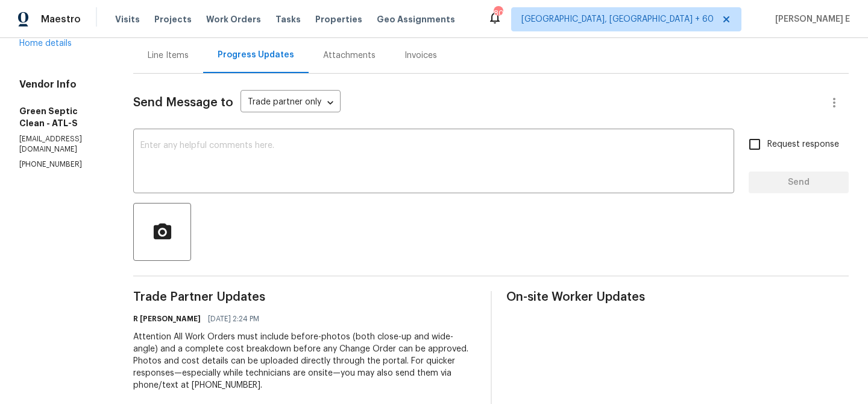  What do you see at coordinates (173, 19) in the screenshot?
I see `span: Projects` at bounding box center [173, 19].